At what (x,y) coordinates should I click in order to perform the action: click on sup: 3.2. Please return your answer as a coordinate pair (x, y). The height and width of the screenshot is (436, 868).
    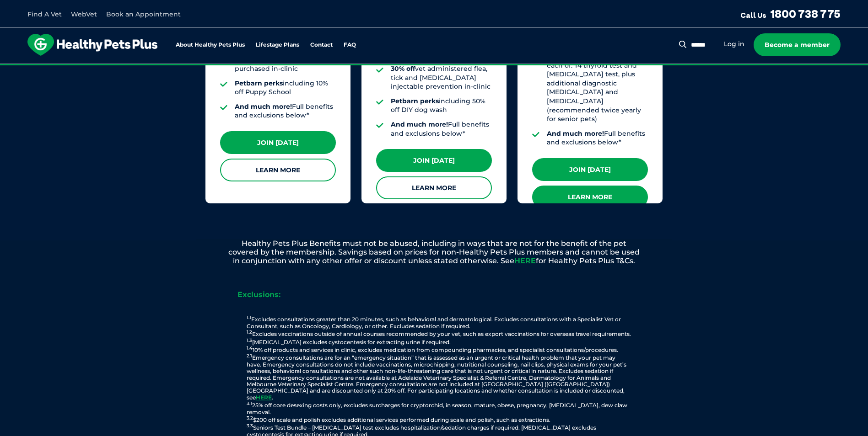
    Looking at the image, I should click on (250, 418).